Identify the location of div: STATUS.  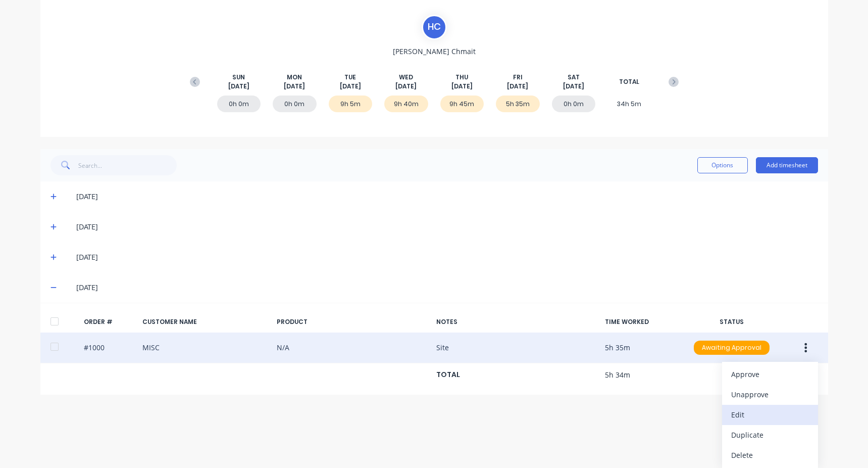
(732, 322).